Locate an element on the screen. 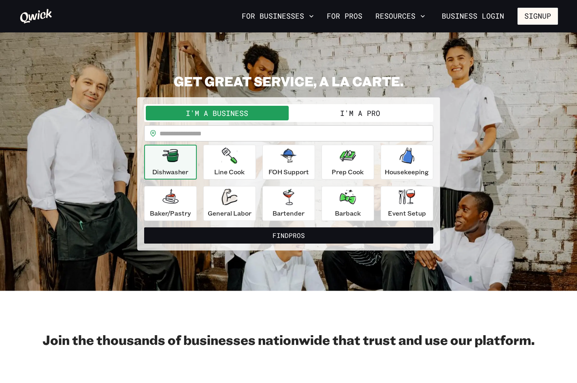  button: FindPros is located at coordinates (289, 235).